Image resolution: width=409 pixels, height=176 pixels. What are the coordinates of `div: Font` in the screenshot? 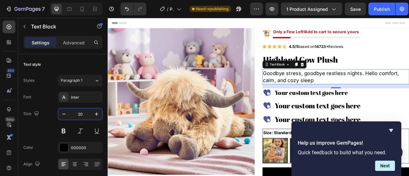 It's located at (27, 97).